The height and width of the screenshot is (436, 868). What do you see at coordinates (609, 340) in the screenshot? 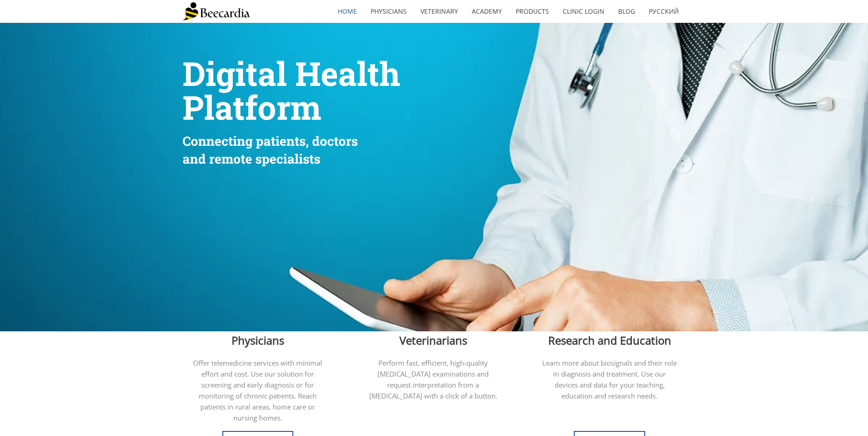
I see `span: Research and Education` at bounding box center [609, 340].